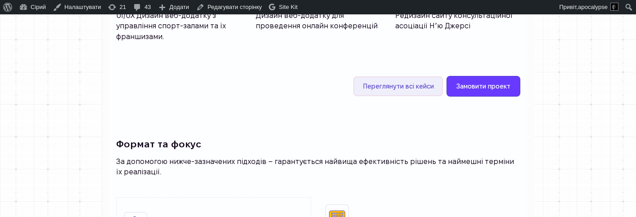  I want to click on p: UI/UX Дизайн веб-додатку з управління спорт-залами та їх франшизами., so click(179, 26).